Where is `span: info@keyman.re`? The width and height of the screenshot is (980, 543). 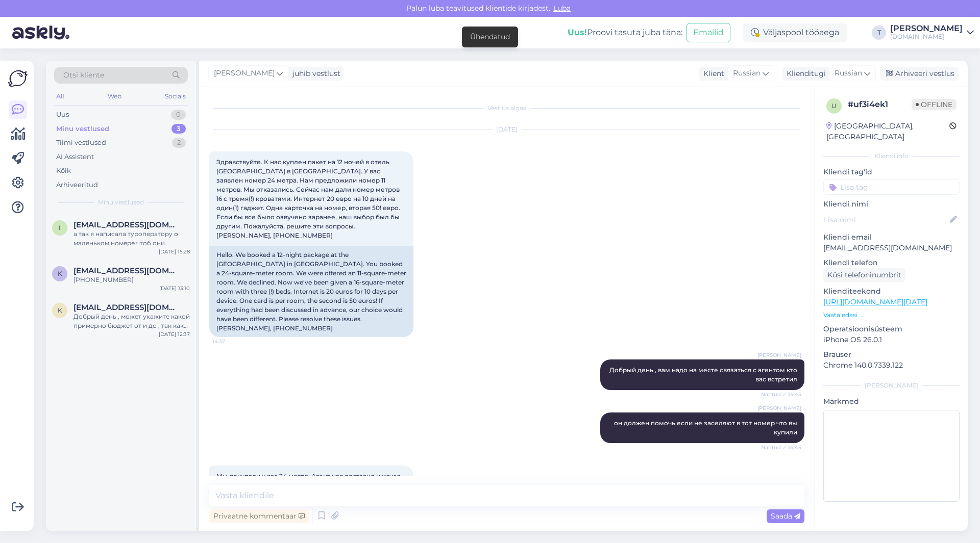
span: info@keyman.re is located at coordinates (126, 225).